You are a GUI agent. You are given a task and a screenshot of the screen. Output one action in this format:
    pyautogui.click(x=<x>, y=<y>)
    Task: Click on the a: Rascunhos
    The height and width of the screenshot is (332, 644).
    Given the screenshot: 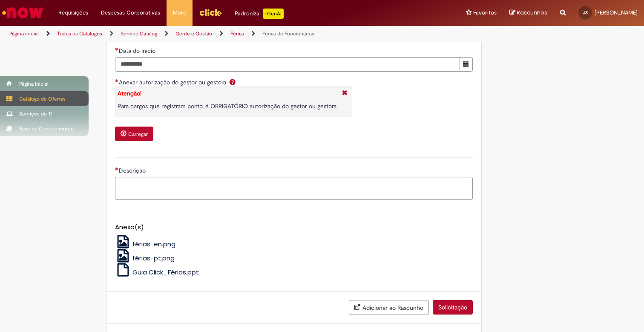 What is the action you would take?
    pyautogui.click(x=529, y=12)
    